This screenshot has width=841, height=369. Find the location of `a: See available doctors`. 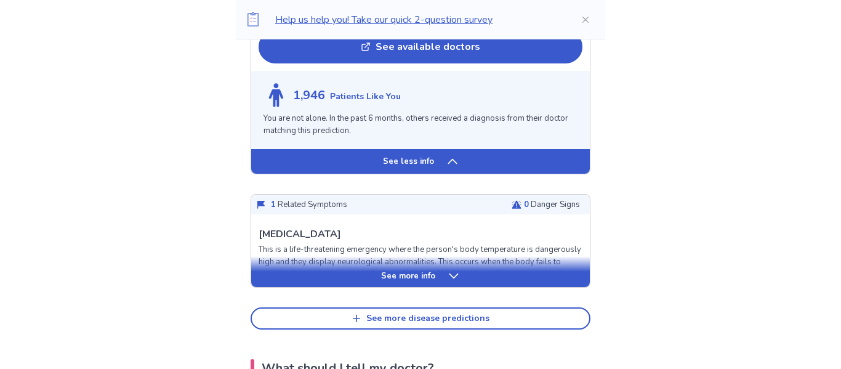

a: See available doctors is located at coordinates (421, 44).